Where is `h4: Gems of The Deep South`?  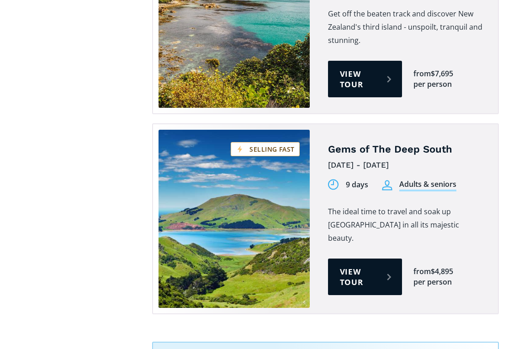
h4: Gems of The Deep South is located at coordinates (406, 150).